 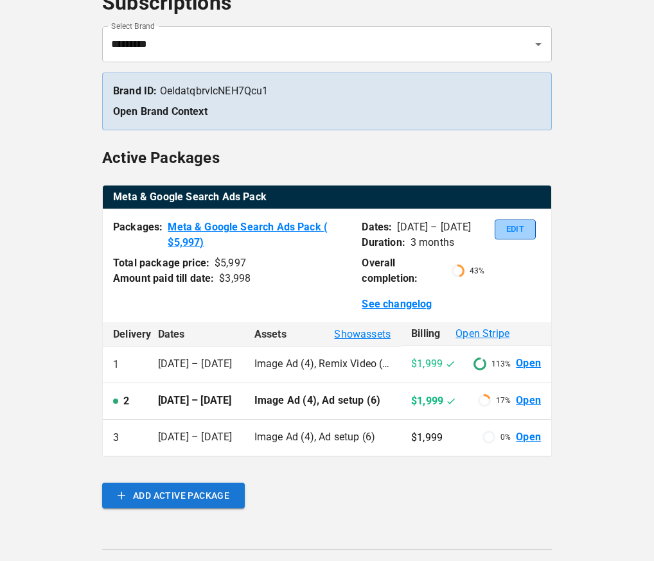 I want to click on th: Billing, so click(x=476, y=334).